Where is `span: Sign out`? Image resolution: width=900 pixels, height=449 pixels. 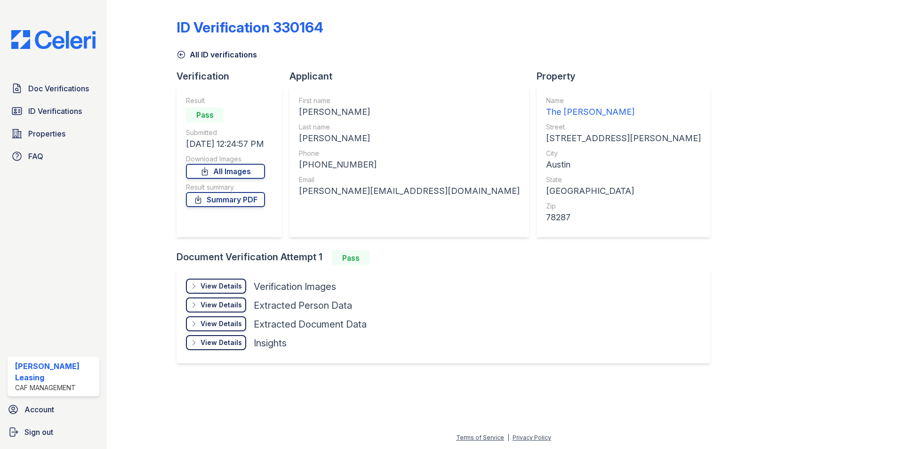 span: Sign out is located at coordinates (39, 432).